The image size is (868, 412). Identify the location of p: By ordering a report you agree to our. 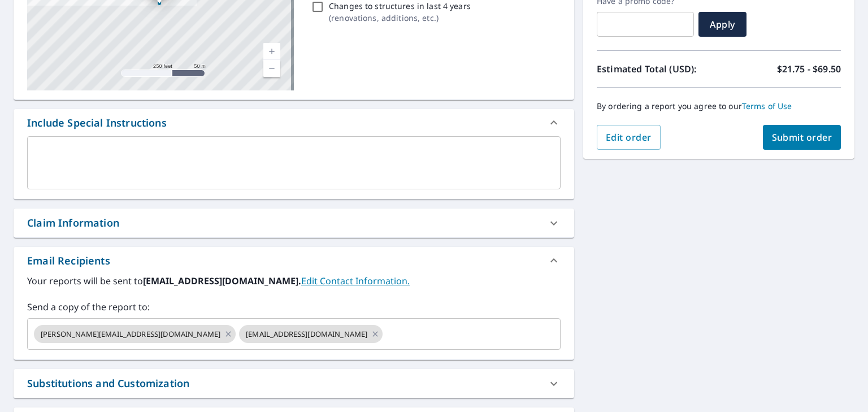
(719, 106).